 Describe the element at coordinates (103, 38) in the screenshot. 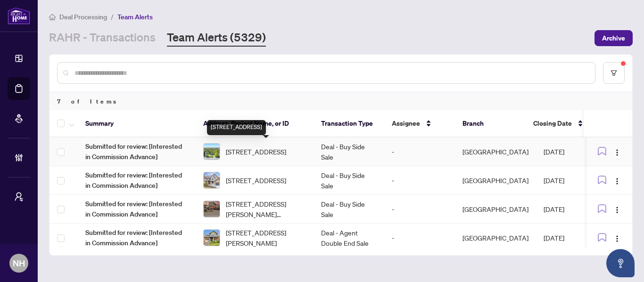

I see `a: RAHR - Transactions` at that location.